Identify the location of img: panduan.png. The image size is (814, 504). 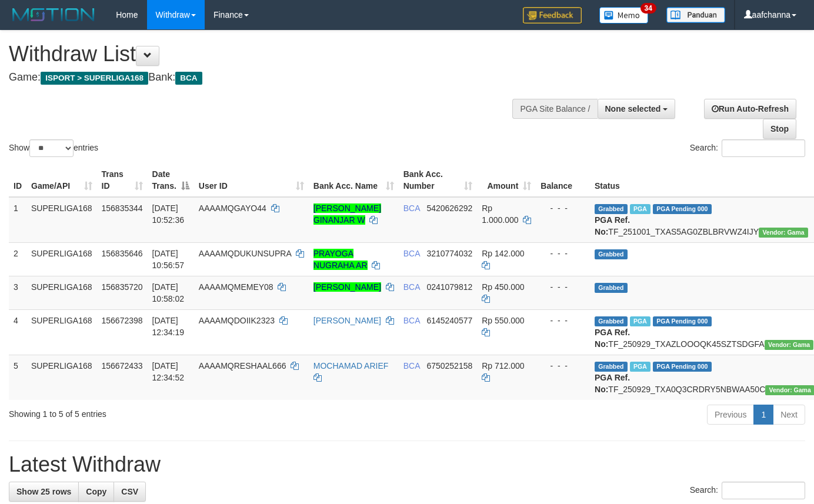
(696, 15).